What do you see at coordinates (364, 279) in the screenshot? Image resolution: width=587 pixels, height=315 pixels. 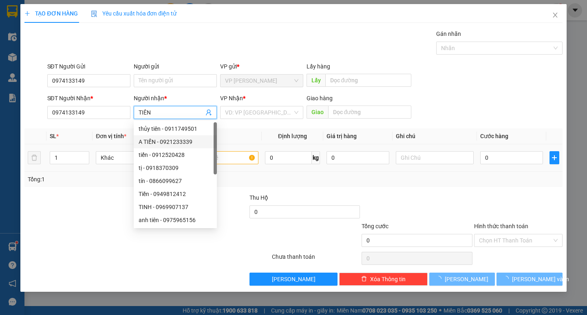 I see `span: delete` at bounding box center [364, 279].